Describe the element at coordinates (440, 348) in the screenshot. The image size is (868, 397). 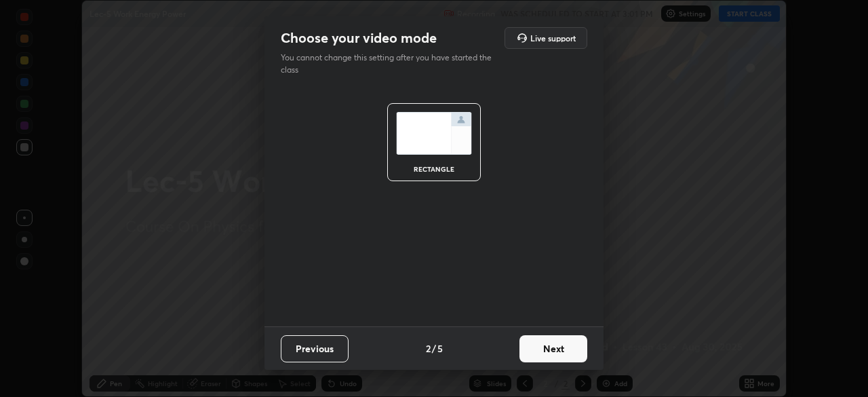
I see `h4: 5` at that location.